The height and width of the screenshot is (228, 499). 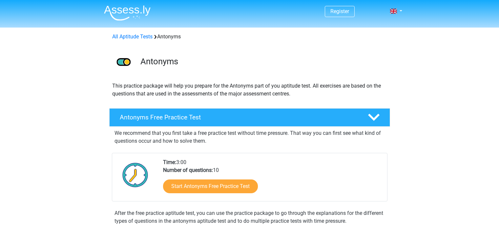 What do you see at coordinates (188, 170) in the screenshot?
I see `b: Number of questions:` at bounding box center [188, 170].